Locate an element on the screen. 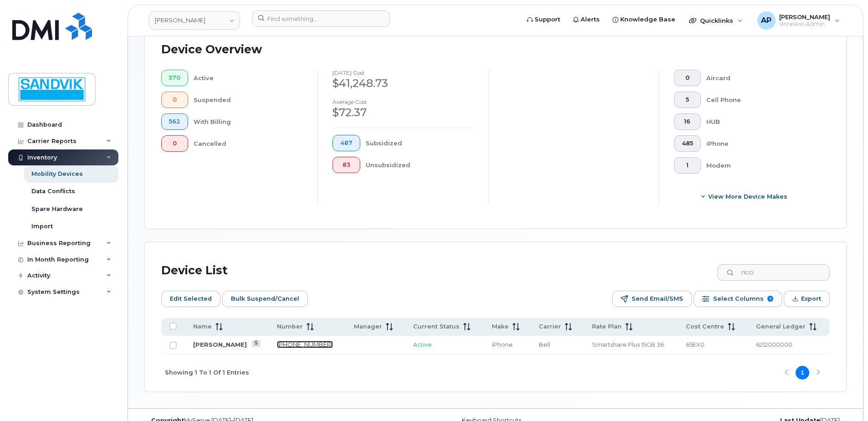 This screenshot has height=421, width=868. div: Device Overview is located at coordinates (211, 49).